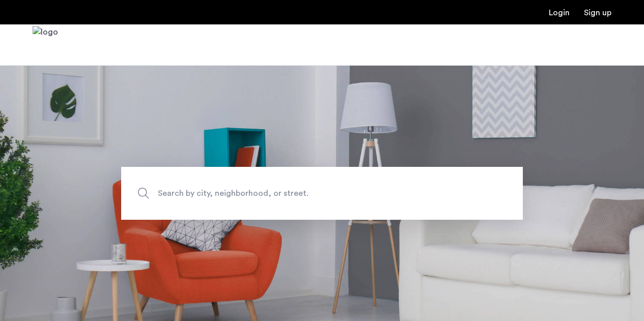  What do you see at coordinates (597, 13) in the screenshot?
I see `a: Registration` at bounding box center [597, 13].